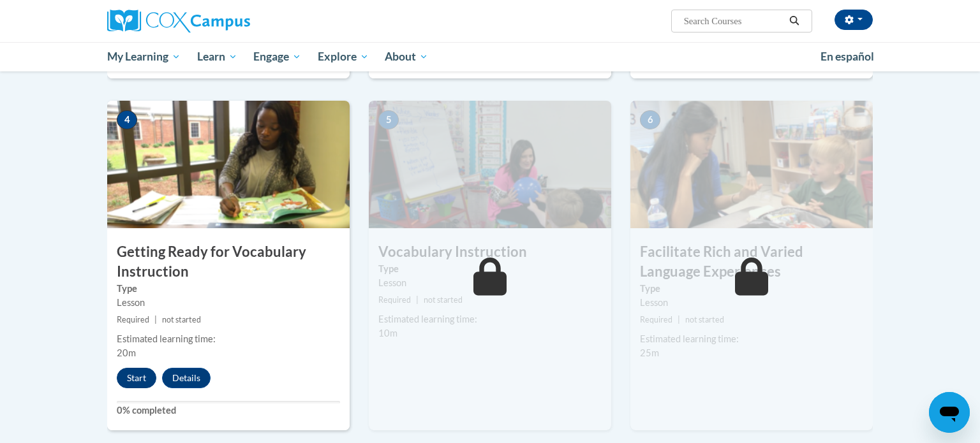  Describe the element at coordinates (407, 56) in the screenshot. I see `span: About` at that location.